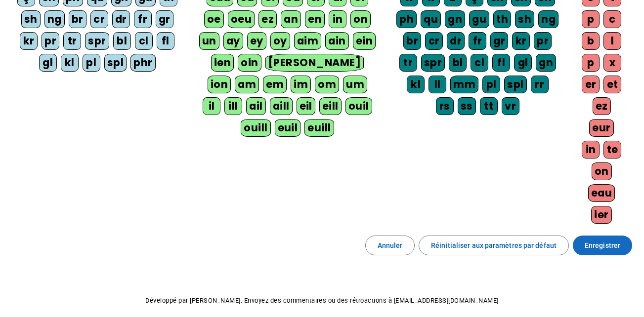 The image size is (644, 317). What do you see at coordinates (275, 84) in the screenshot?
I see `div: em` at bounding box center [275, 84].